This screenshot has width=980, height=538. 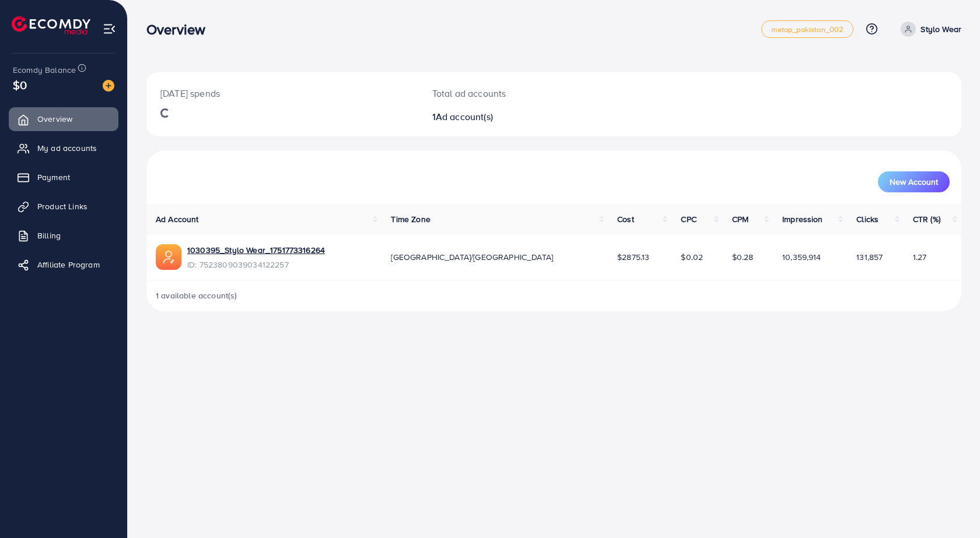 I want to click on span: Affiliate Program, so click(x=68, y=265).